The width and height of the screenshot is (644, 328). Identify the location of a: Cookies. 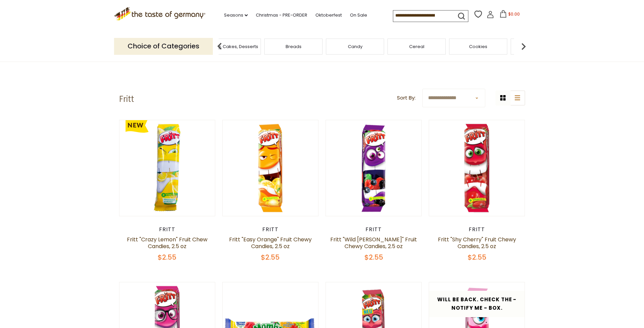
(478, 46).